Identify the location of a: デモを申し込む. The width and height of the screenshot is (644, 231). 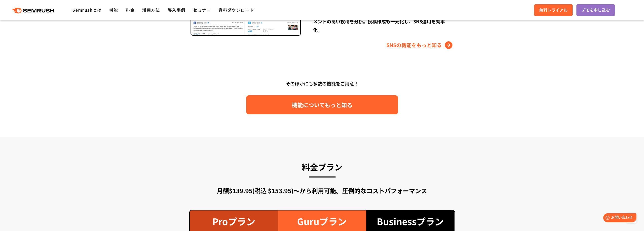
(596, 10).